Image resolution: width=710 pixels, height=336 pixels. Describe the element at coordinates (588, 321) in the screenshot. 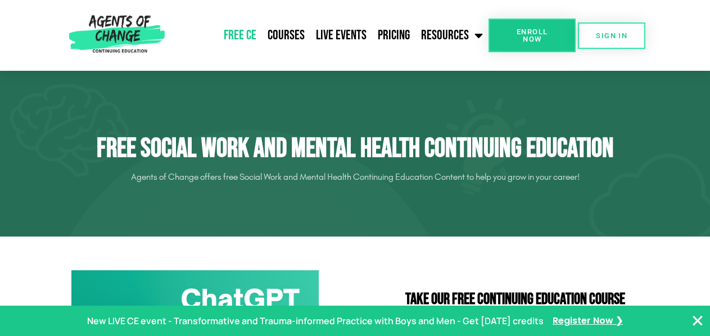

I see `span: Register Now ❯` at that location.